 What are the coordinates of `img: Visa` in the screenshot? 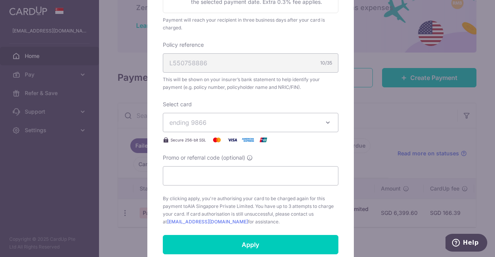 It's located at (232, 140).